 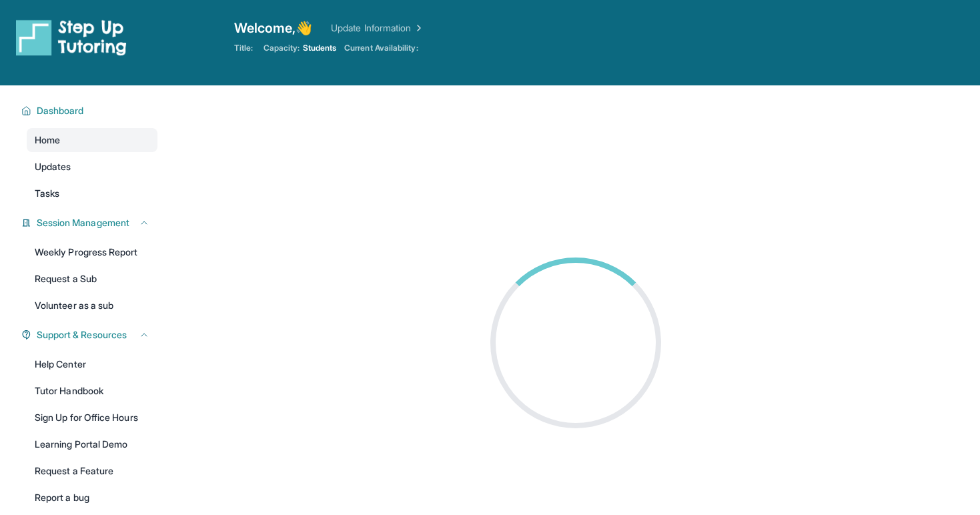 I want to click on span: Dashboard, so click(x=60, y=110).